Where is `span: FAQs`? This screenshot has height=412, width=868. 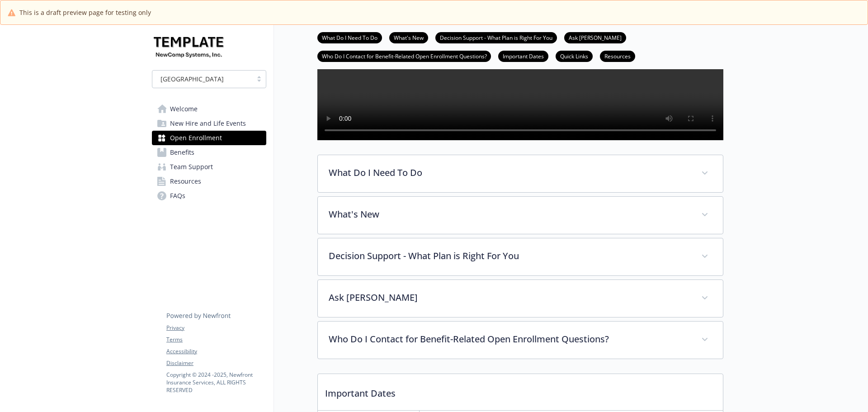
span: FAQs is located at coordinates (178, 195).